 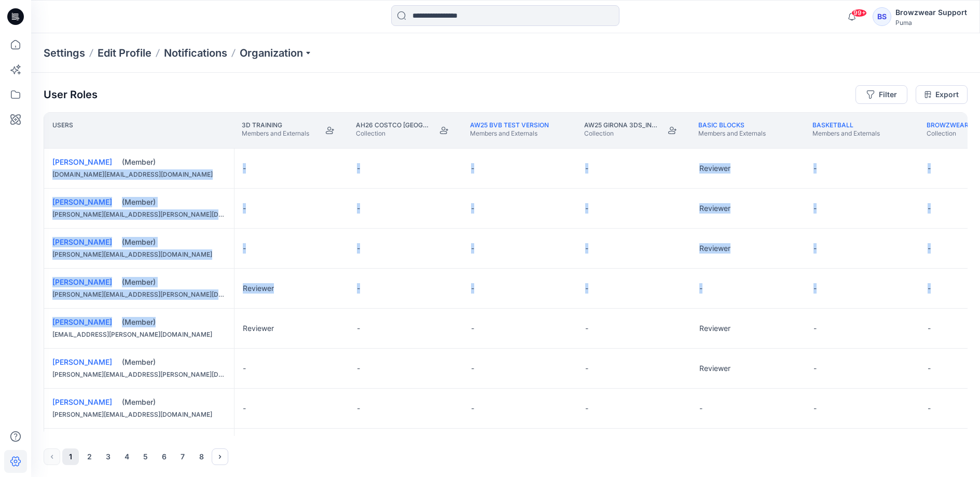 I want to click on span: 99+, so click(x=859, y=13).